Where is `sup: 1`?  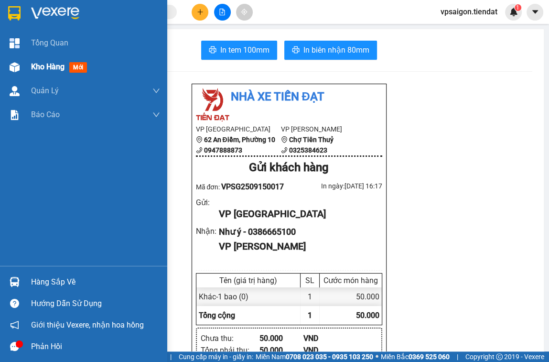 sup: 1 is located at coordinates (518, 8).